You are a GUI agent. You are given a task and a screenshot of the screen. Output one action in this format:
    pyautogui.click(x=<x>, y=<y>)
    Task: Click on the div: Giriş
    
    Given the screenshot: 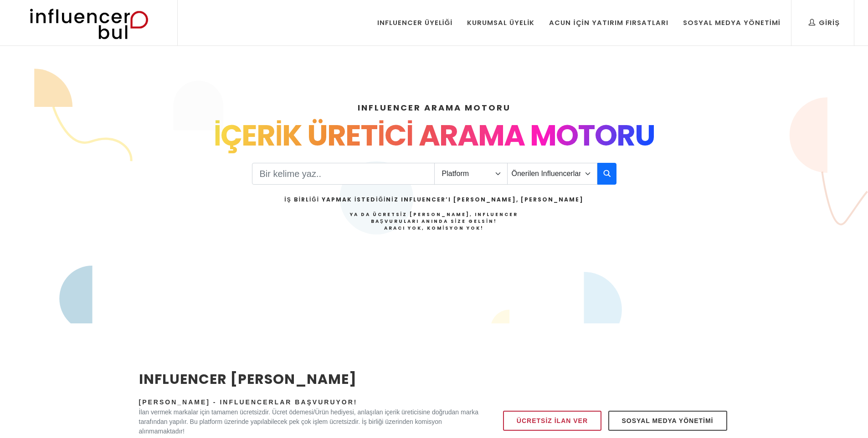 What is the action you would take?
    pyautogui.click(x=824, y=22)
    